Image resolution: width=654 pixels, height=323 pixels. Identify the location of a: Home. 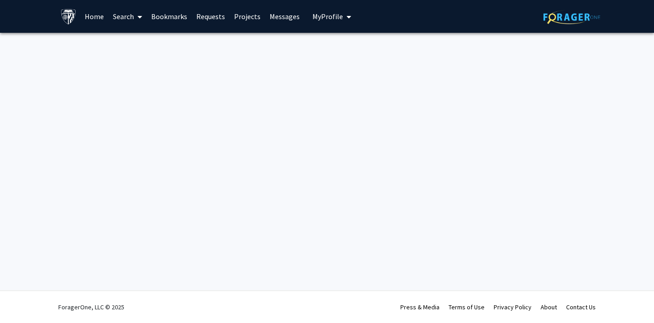
(94, 16).